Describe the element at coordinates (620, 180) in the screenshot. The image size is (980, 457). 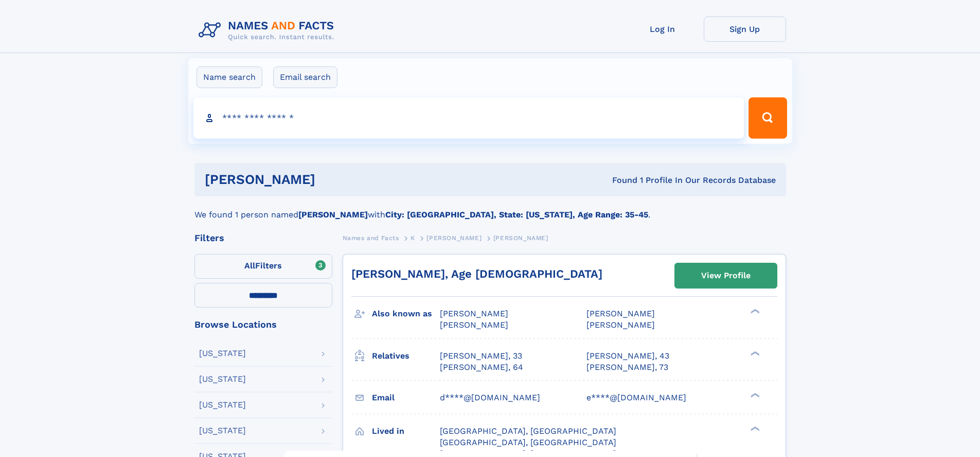
I see `div: Found 1 Profile In Our Records Database` at that location.